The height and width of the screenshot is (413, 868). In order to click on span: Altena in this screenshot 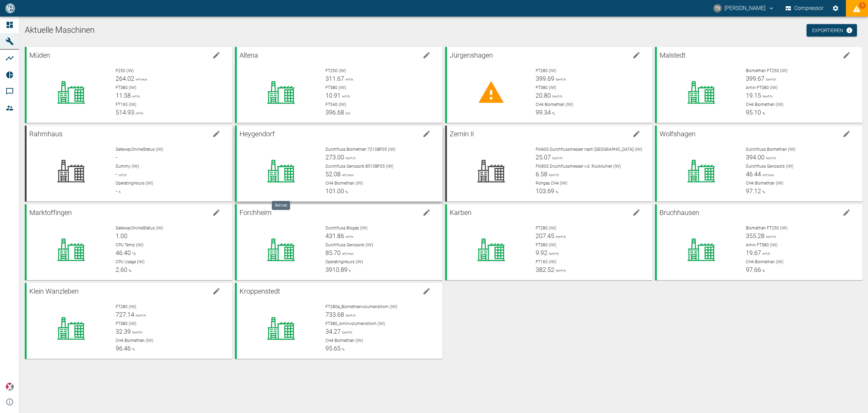, I will do `click(249, 56)`.